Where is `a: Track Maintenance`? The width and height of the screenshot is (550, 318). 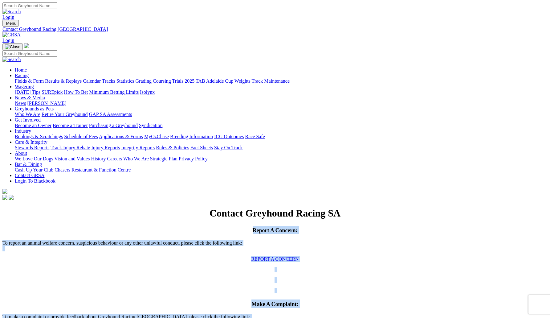
a: Track Maintenance is located at coordinates (270, 81).